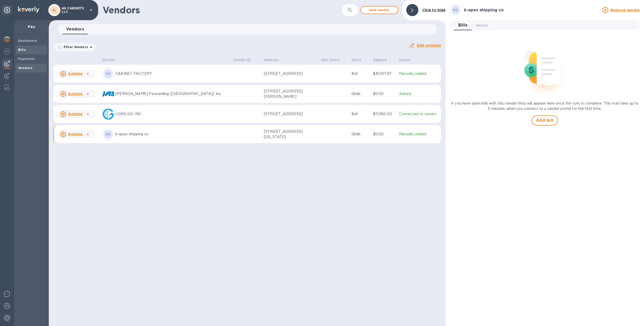 The height and width of the screenshot is (326, 644). Describe the element at coordinates (532, 10) in the screenshot. I see `h3: k-apex shipping co` at that location.